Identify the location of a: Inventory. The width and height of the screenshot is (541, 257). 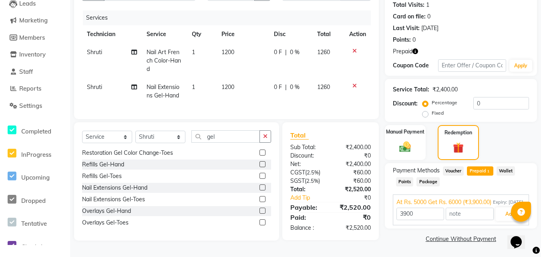
(35, 54).